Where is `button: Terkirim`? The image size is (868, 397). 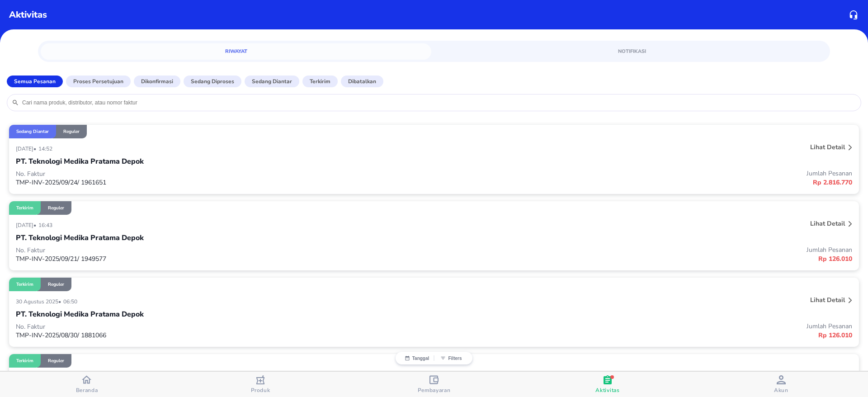 button: Terkirim is located at coordinates (320, 82).